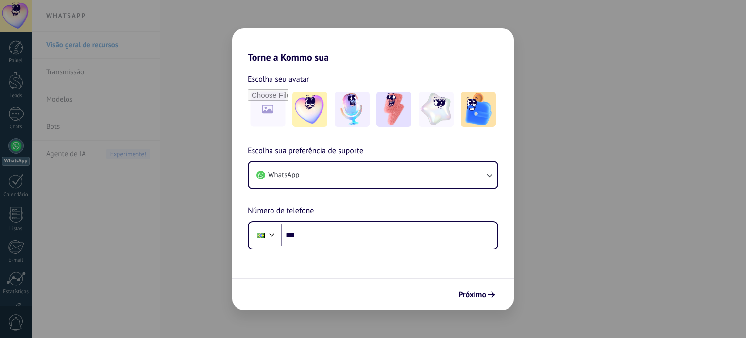 The height and width of the screenshot is (338, 746). I want to click on h2: Torne a Kommo sua, so click(373, 46).